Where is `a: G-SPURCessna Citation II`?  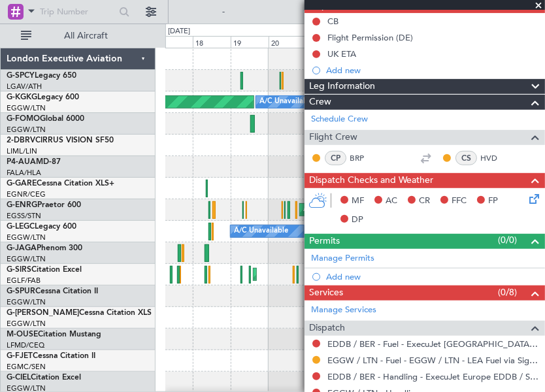
a: G-SPURCessna Citation II is located at coordinates (52, 292).